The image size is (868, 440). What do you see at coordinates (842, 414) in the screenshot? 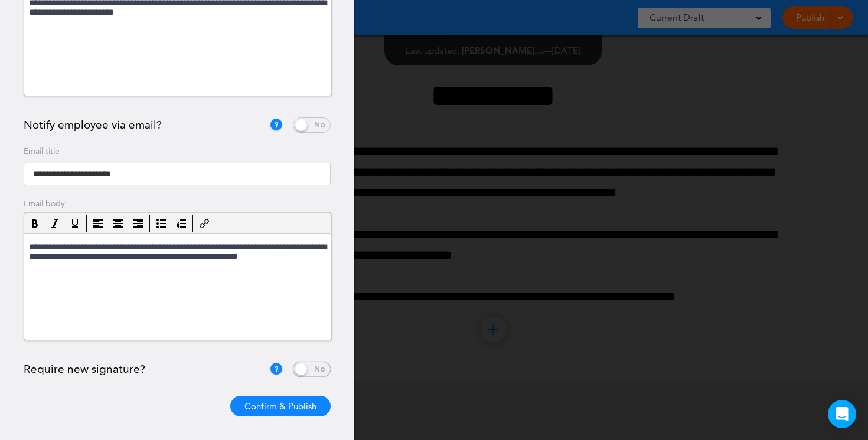
I see `div: Open Intercom Messenger` at bounding box center [842, 414].